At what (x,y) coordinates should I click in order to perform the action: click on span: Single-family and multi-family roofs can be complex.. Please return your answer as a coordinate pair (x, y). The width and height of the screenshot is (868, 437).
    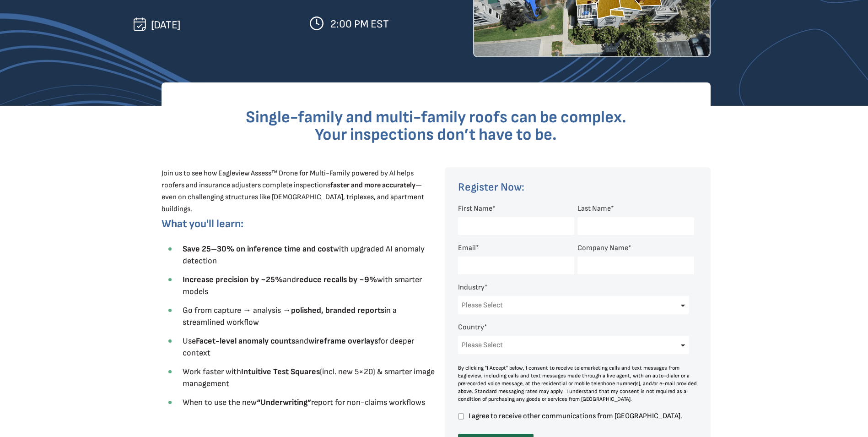
    Looking at the image, I should click on (436, 117).